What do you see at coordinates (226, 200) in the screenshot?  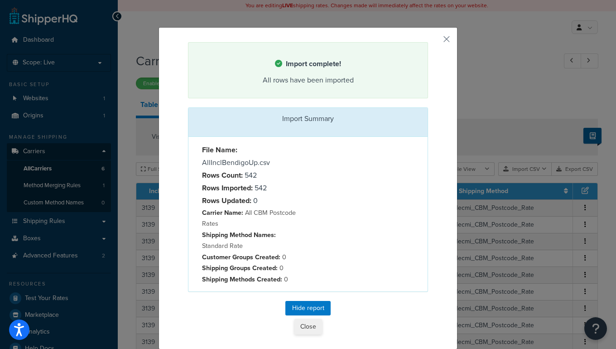 I see `strong: Rows Updated:` at bounding box center [226, 200].